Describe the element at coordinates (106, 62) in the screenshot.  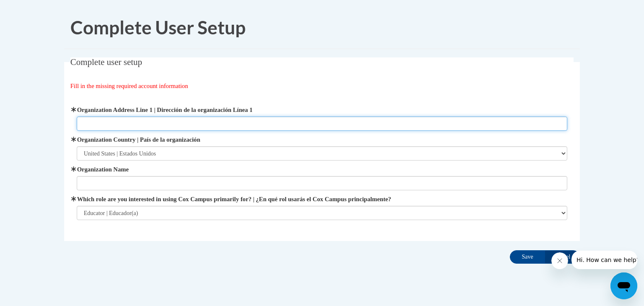
I see `span: Complete user setup` at that location.